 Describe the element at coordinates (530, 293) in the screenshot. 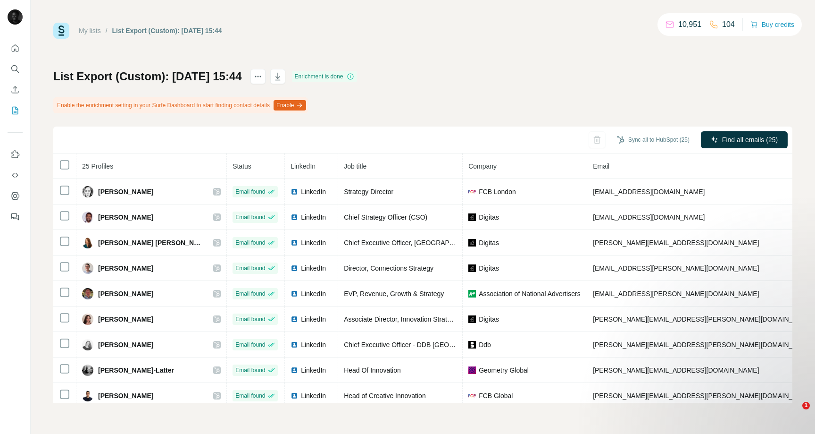

I see `span: Association of National Advertisers` at that location.